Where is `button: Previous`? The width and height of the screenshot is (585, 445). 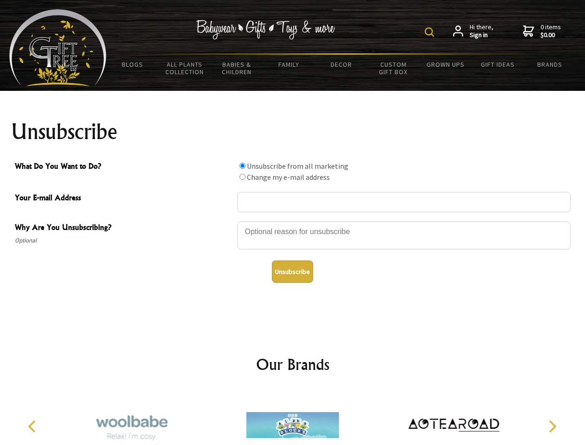
button: Previous is located at coordinates (33, 426).